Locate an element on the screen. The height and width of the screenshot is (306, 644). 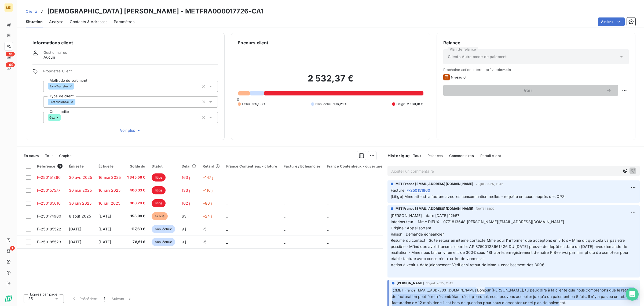
span: 1 345,56 € is located at coordinates (136, 177).